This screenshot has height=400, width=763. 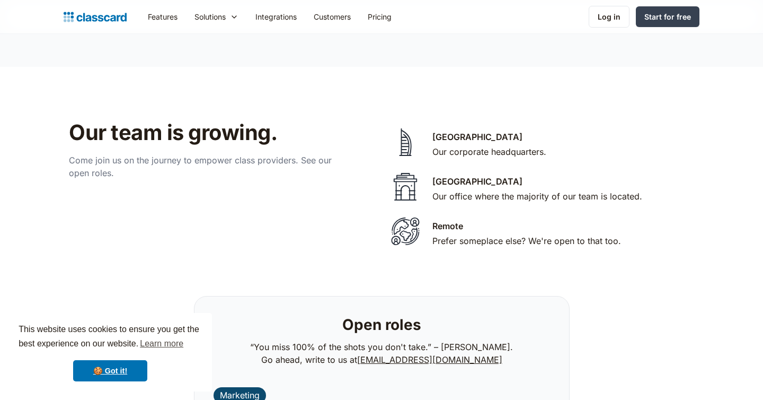 I want to click on a: Start for free, so click(x=668, y=16).